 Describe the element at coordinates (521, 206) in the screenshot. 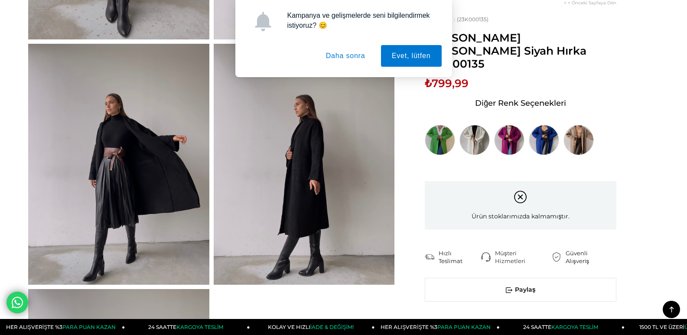

I see `div: Ürün stoklarımızda kalmamıştır.` at that location.